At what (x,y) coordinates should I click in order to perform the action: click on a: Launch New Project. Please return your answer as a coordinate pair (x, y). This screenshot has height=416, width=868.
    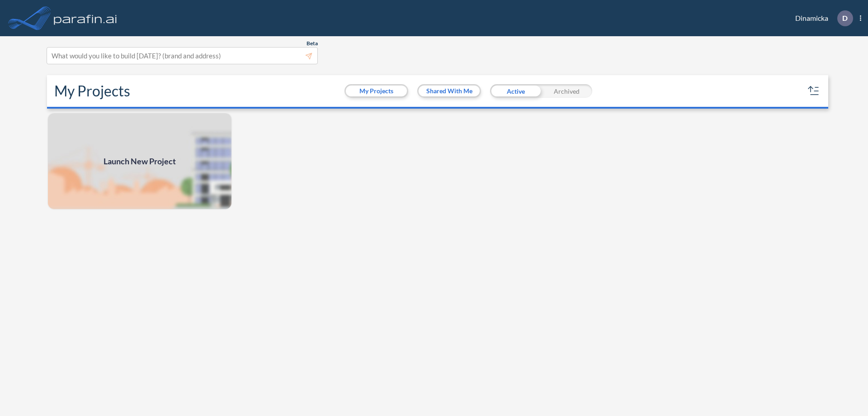
    Looking at the image, I should click on (140, 161).